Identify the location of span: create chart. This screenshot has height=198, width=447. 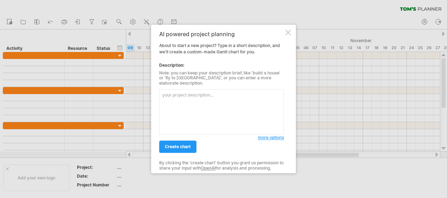
(178, 147).